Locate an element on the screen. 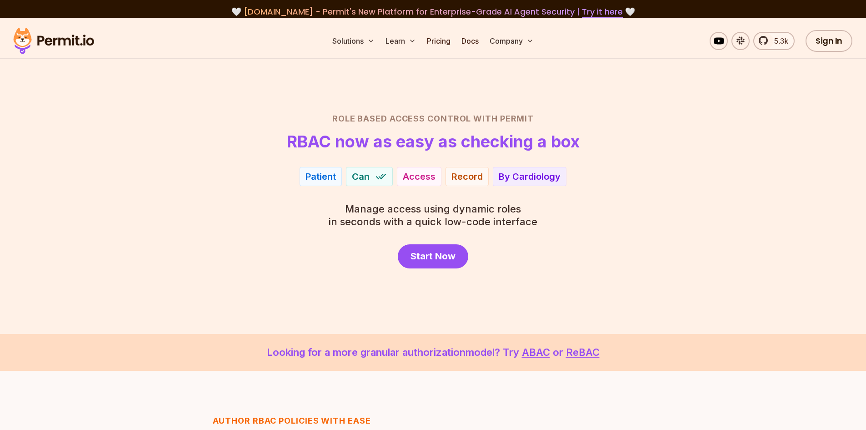 Image resolution: width=866 pixels, height=430 pixels. span: with Permit is located at coordinates (503, 119).